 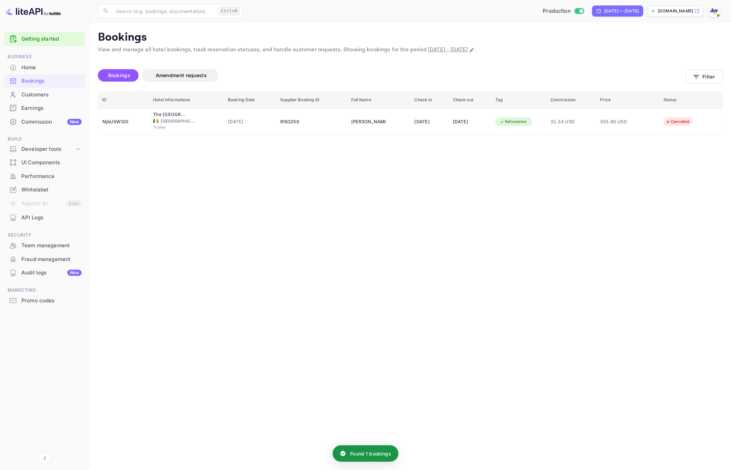 I want to click on th: Commission, so click(x=571, y=100).